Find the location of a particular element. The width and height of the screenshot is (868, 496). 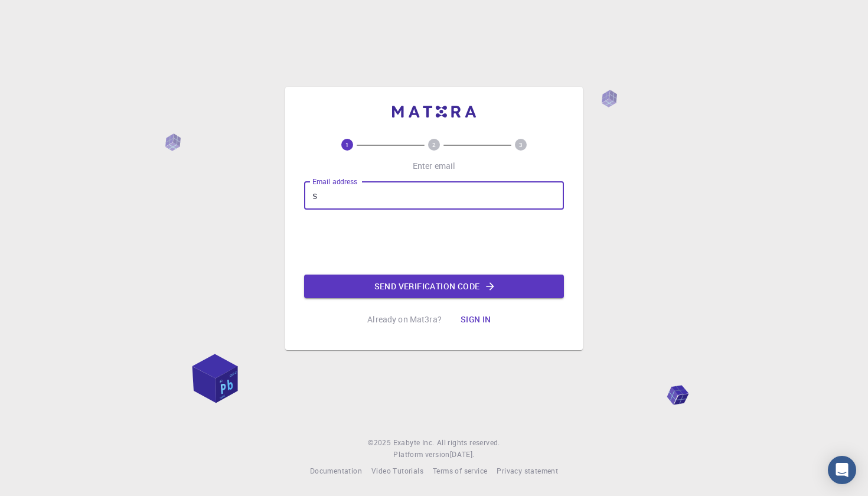

label: Email address is located at coordinates (335, 181).